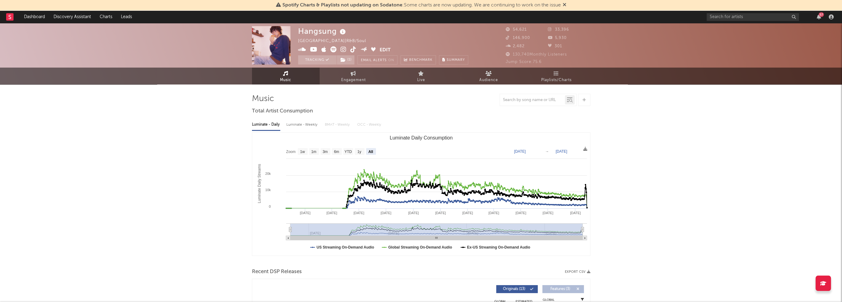 The width and height of the screenshot is (842, 302). I want to click on button: Export CSV, so click(577, 272).